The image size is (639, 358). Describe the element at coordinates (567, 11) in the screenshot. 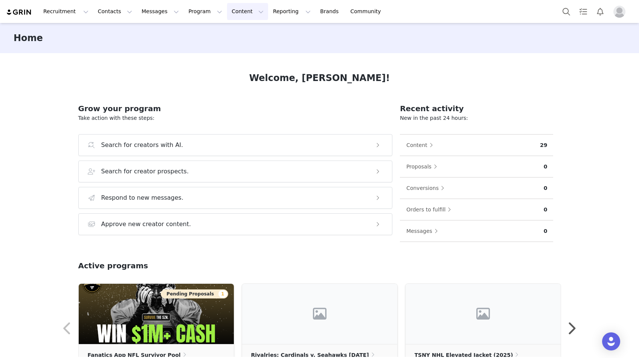

I see `button: Search` at that location.